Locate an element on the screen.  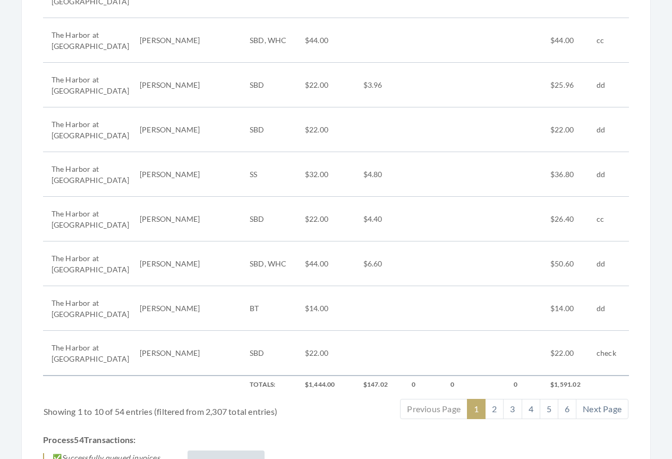
div: Showing 1 to 10 of 54 entries (filtered from 2,307 total entries) is located at coordinates (165, 408).